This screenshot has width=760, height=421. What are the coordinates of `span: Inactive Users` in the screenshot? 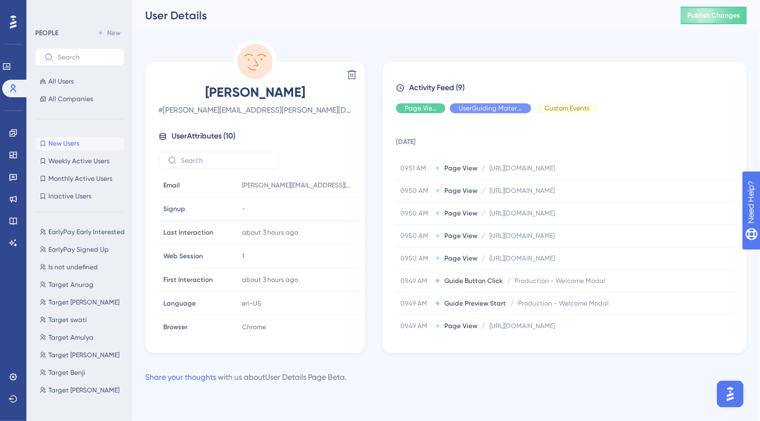 It's located at (70, 196).